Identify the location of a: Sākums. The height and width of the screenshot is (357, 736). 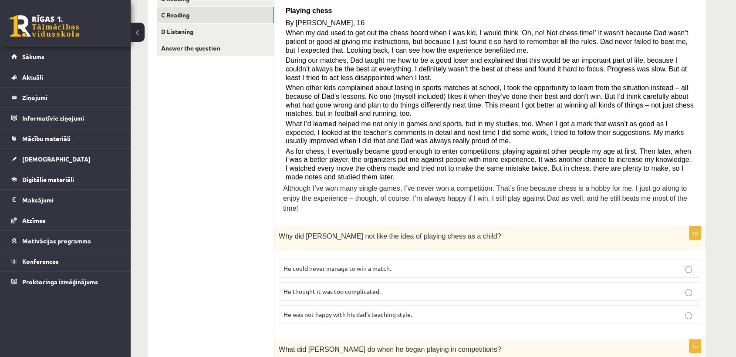
(65, 57).